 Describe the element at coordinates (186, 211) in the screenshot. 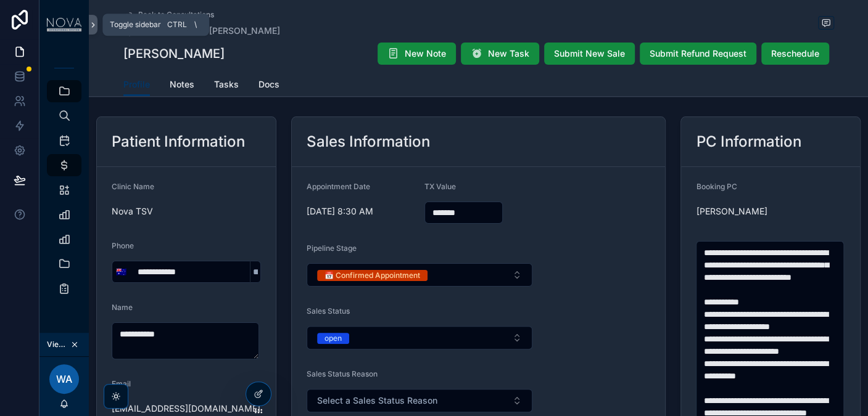

I see `span: Nova TSV` at that location.